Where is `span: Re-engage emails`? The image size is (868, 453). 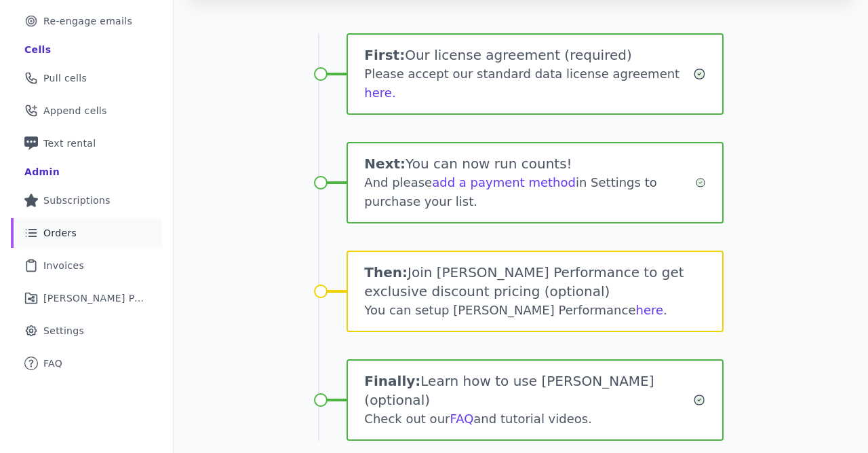
span: Re-engage emails is located at coordinates (87, 21).